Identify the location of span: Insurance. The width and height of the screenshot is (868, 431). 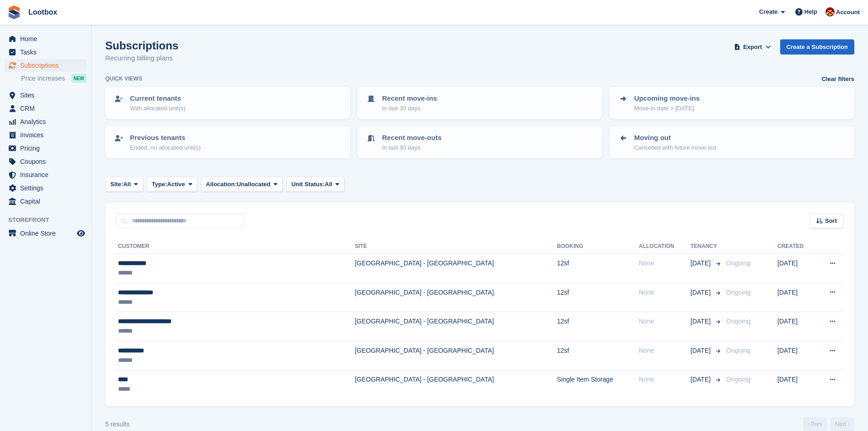
(48, 175).